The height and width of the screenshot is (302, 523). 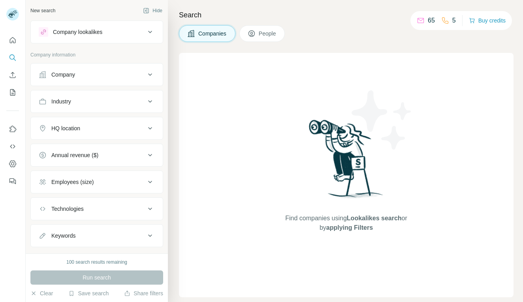 What do you see at coordinates (13, 146) in the screenshot?
I see `button: Use Surfe API` at bounding box center [13, 146].